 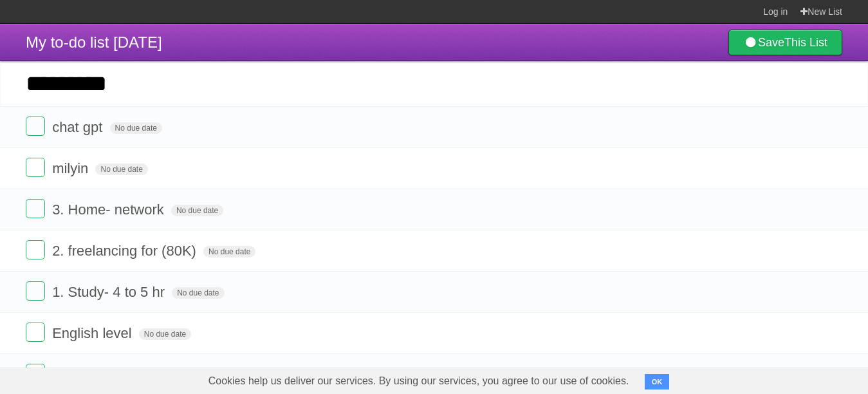 I want to click on span: chat gpt, so click(x=78, y=126).